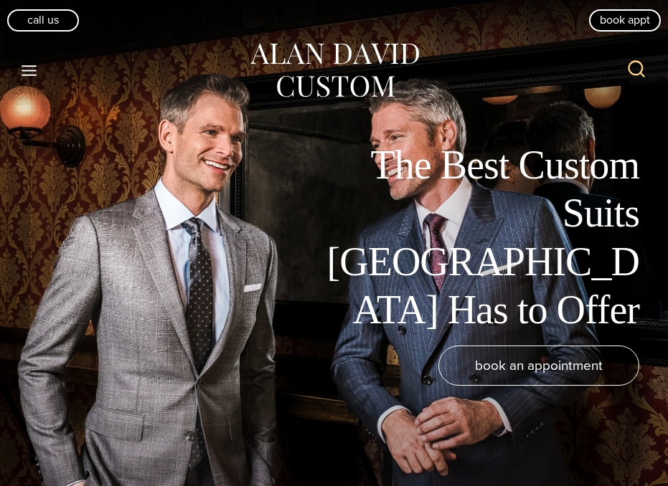 The image size is (668, 486). Describe the element at coordinates (625, 20) in the screenshot. I see `a: book appt` at that location.